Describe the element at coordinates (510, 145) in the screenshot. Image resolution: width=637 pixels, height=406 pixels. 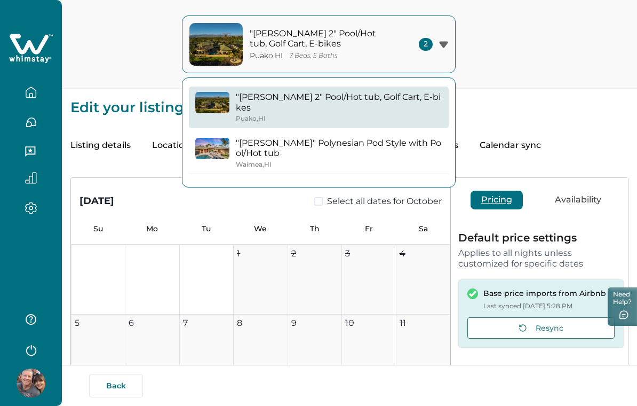
I see `button: Calendar sync` at that location.